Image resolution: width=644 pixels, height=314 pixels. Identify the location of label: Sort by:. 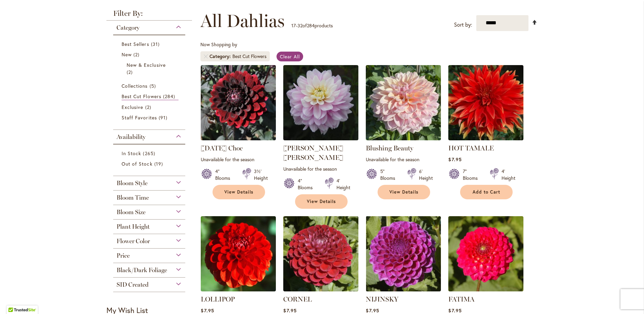
(464, 25).